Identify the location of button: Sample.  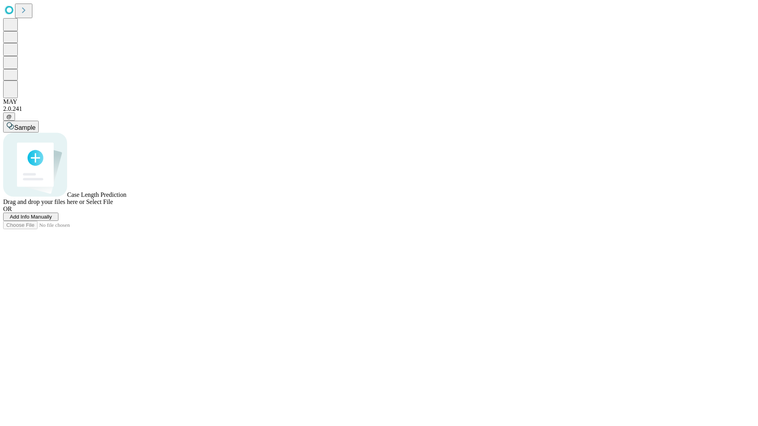
(21, 127).